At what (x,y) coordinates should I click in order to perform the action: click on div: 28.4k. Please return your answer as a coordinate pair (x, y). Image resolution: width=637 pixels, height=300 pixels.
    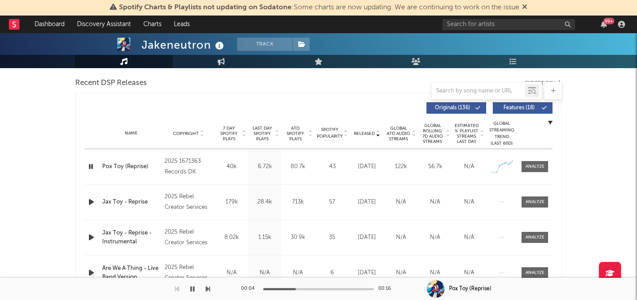
    Looking at the image, I should click on (265, 202).